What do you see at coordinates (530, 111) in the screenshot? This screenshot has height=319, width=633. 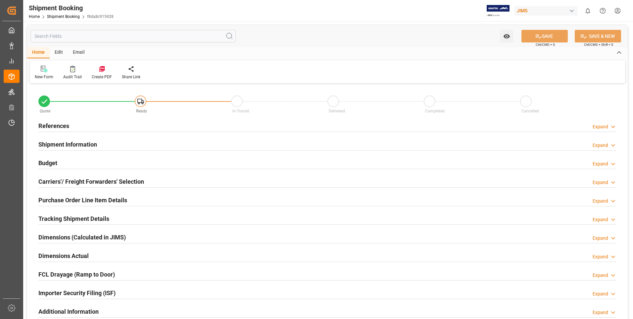 I see `span: Cancelled` at bounding box center [530, 111].